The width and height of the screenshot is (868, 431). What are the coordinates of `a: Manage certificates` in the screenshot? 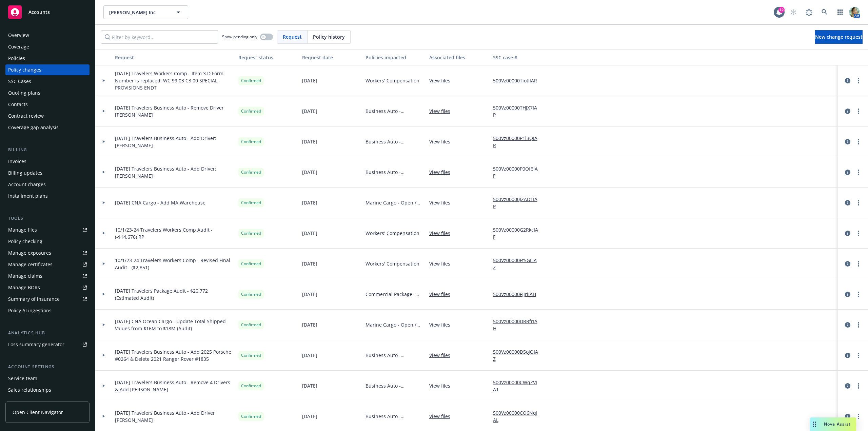 It's located at (47, 265).